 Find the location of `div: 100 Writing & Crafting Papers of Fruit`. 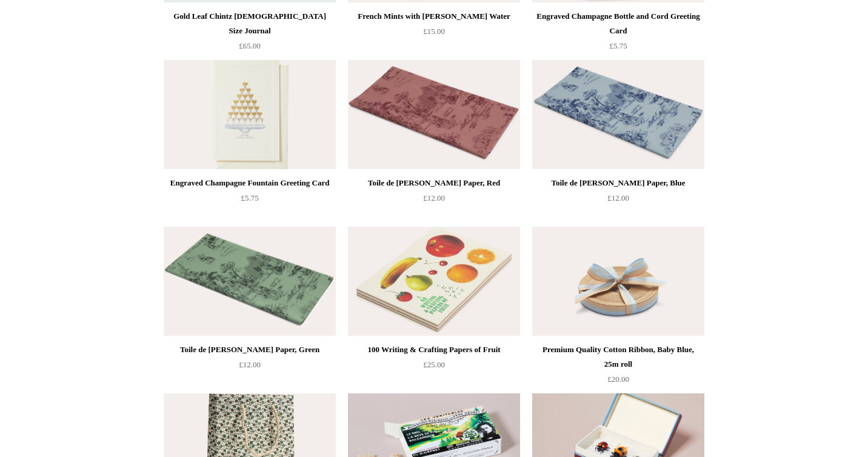

div: 100 Writing & Crafting Papers of Fruit is located at coordinates (434, 349).